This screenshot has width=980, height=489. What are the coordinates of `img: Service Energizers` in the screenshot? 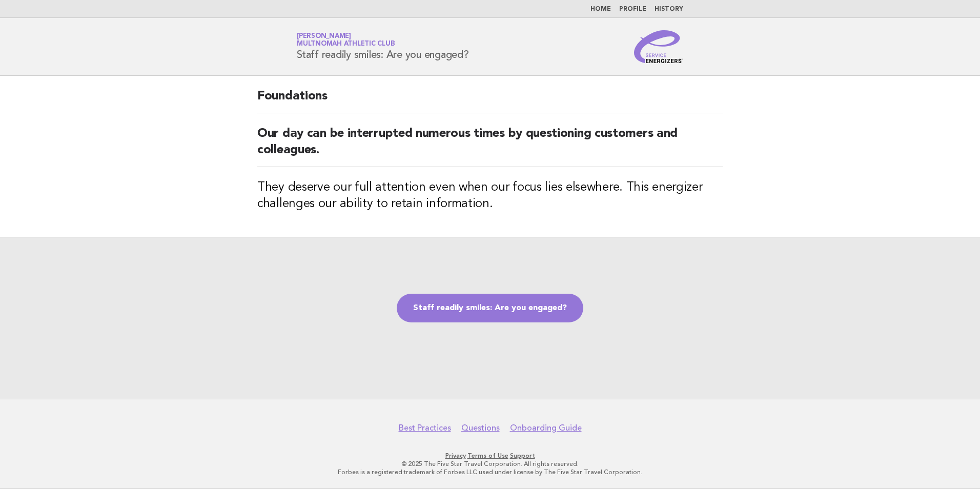 It's located at (659, 47).